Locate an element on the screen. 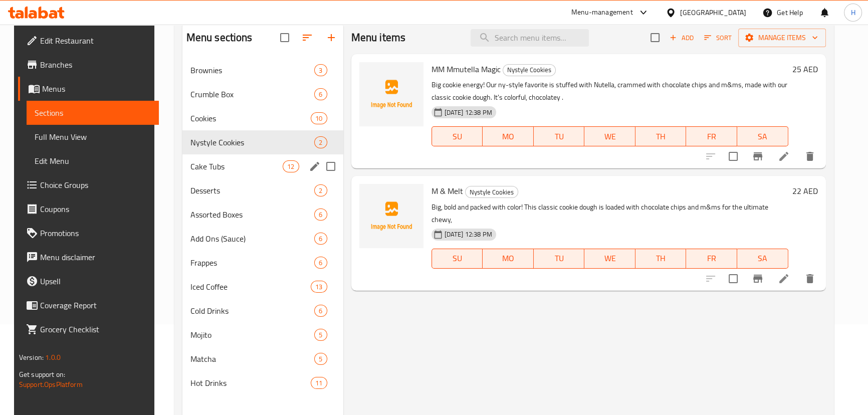 Image resolution: width=868 pixels, height=415 pixels. span: 1.0.0 is located at coordinates (54, 357).